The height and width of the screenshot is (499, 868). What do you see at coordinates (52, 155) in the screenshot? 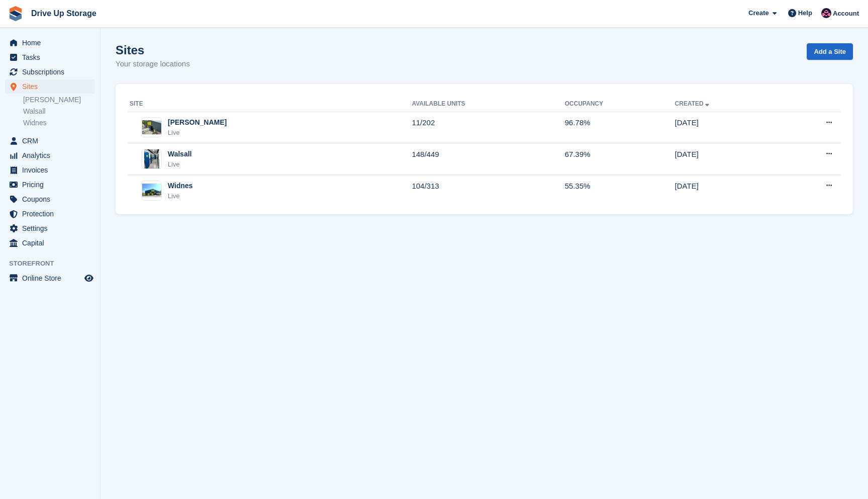
I see `span: Analytics` at bounding box center [52, 155].